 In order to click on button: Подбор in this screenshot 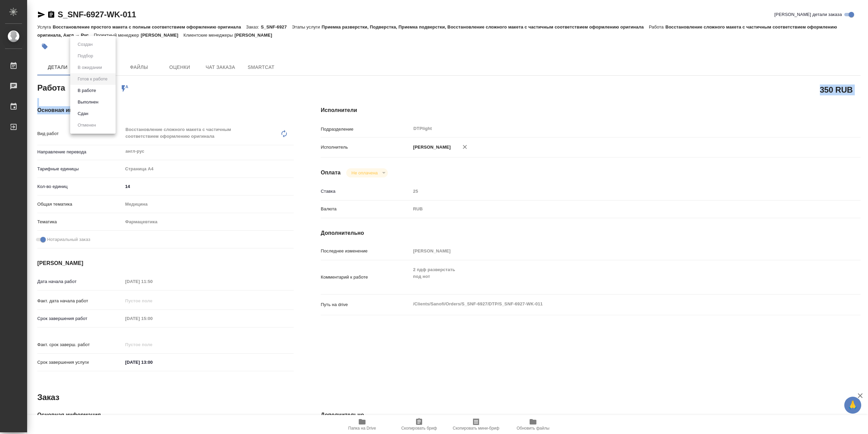, I will do `click(85, 56)`.